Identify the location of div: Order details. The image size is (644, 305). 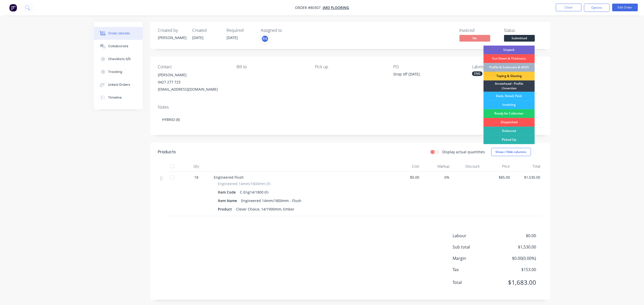
(119, 33).